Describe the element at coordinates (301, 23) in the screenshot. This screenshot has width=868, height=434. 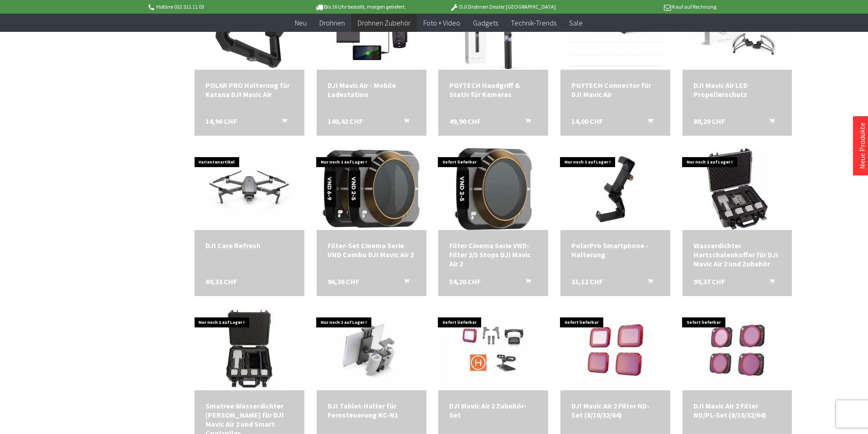
I see `span: Neu` at that location.